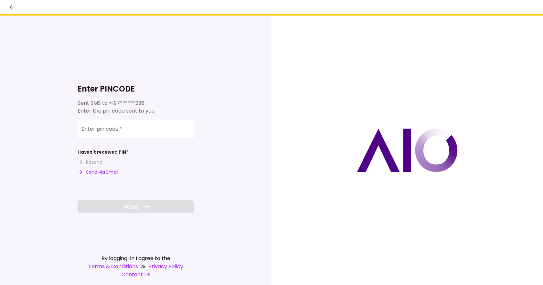 This screenshot has width=543, height=285. What do you see at coordinates (136, 89) in the screenshot?
I see `h1: Enter PINCODE` at bounding box center [136, 89].